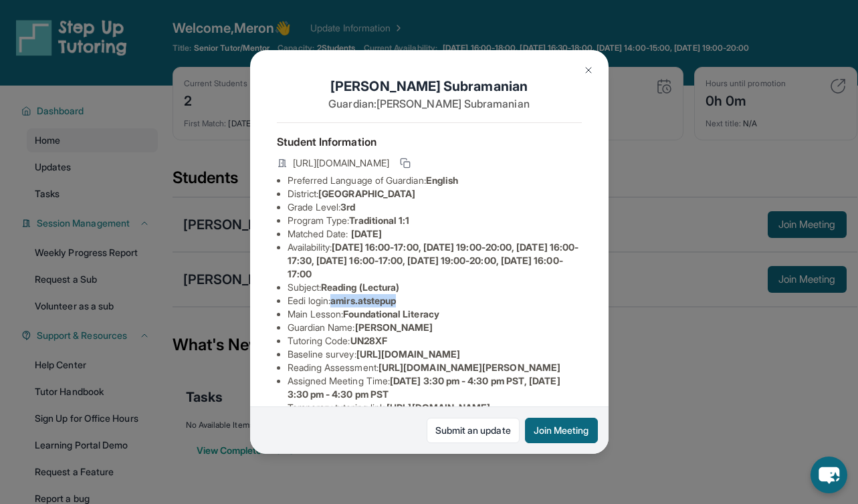 This screenshot has height=504, width=858. I want to click on li: Matched Date:, so click(434, 234).